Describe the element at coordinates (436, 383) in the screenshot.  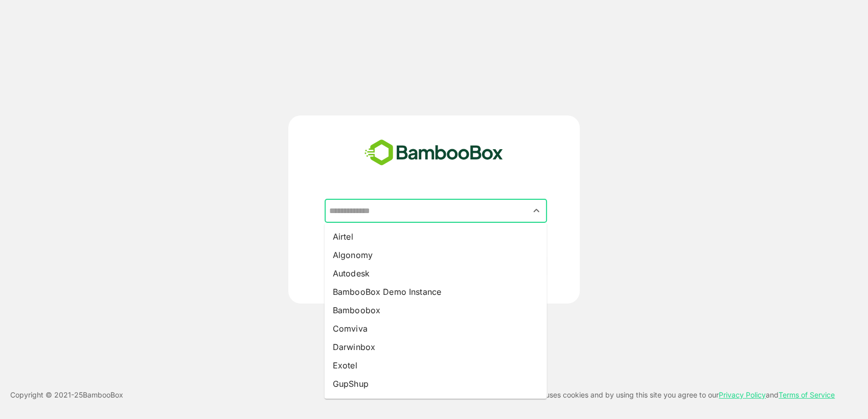
I see `li: GupShup` at that location.